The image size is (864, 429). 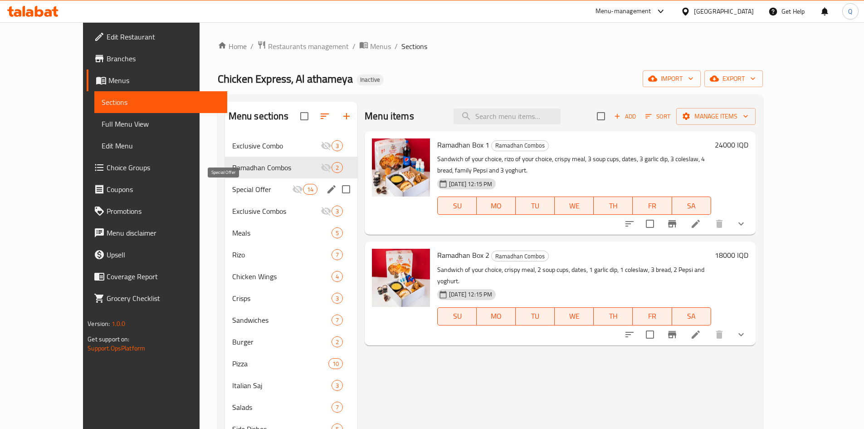 What do you see at coordinates (463, 255) in the screenshot?
I see `span: Ramadhan Box 2` at bounding box center [463, 255].